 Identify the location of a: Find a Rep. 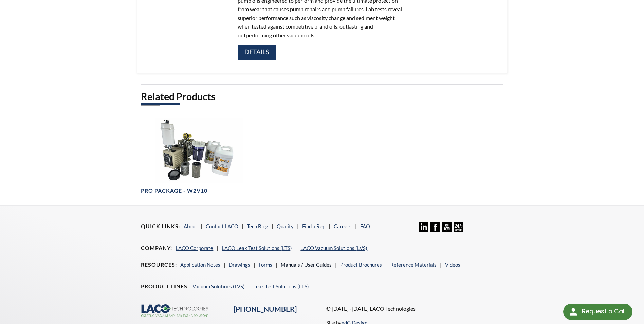
(313, 227).